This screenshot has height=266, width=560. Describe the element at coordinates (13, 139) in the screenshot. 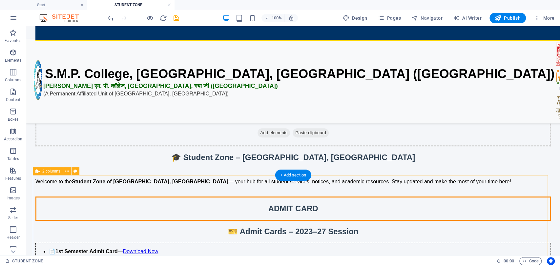

I see `p: Accordion` at that location.